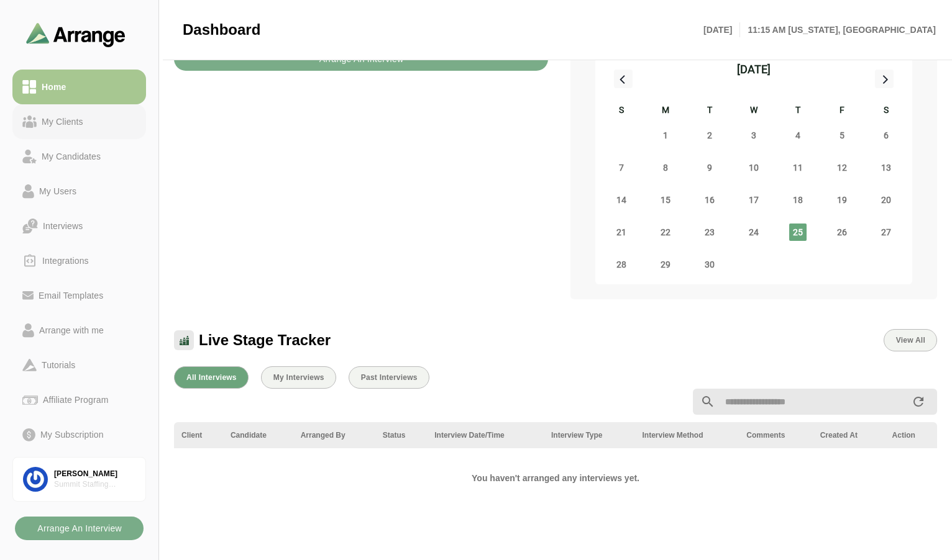 This screenshot has height=560, width=952. Describe the element at coordinates (621, 168) in the screenshot. I see `span: Sunday, September 7, 2025` at that location.